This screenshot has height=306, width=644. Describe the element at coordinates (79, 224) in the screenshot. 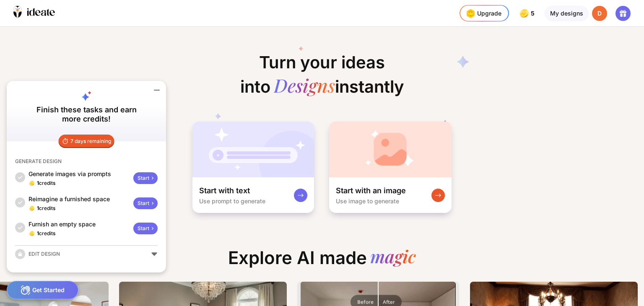

I see `div: Furnish an empty space` at that location.